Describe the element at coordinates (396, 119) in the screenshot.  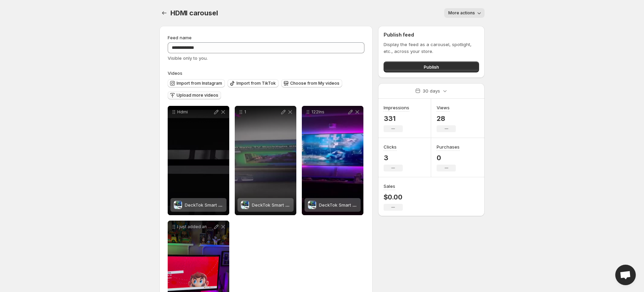
I see `p: 331` at that location.